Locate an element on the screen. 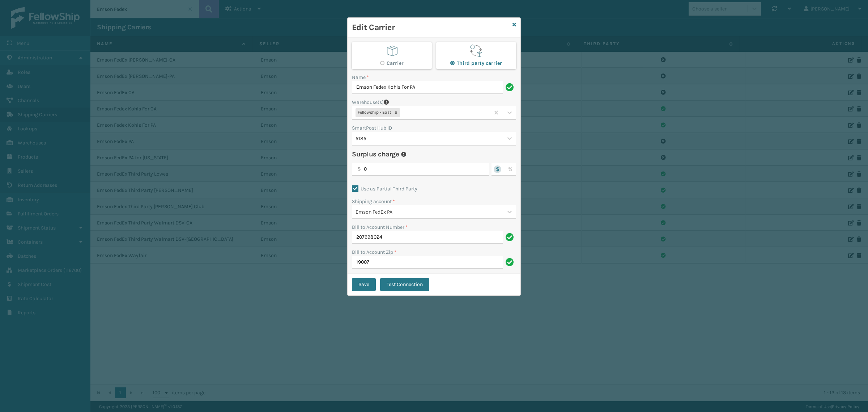 This screenshot has width=868, height=412. input: 0.00 is located at coordinates (421, 169).